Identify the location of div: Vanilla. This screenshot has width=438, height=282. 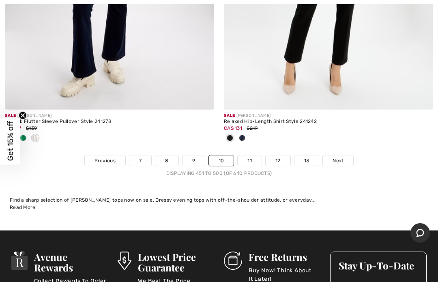
(35, 138).